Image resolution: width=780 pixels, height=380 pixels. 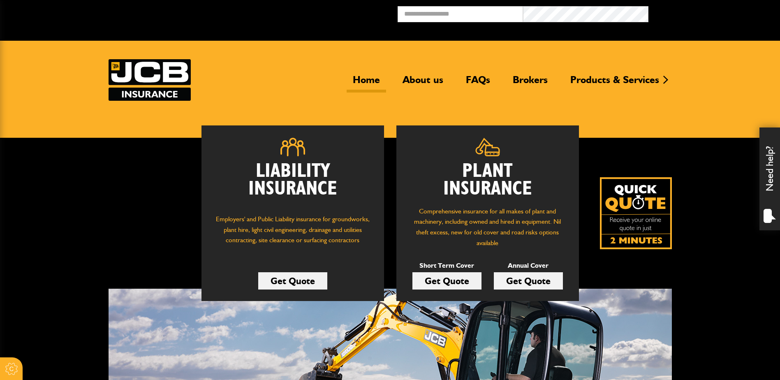 What do you see at coordinates (478, 83) in the screenshot?
I see `a: FAQs` at bounding box center [478, 83].